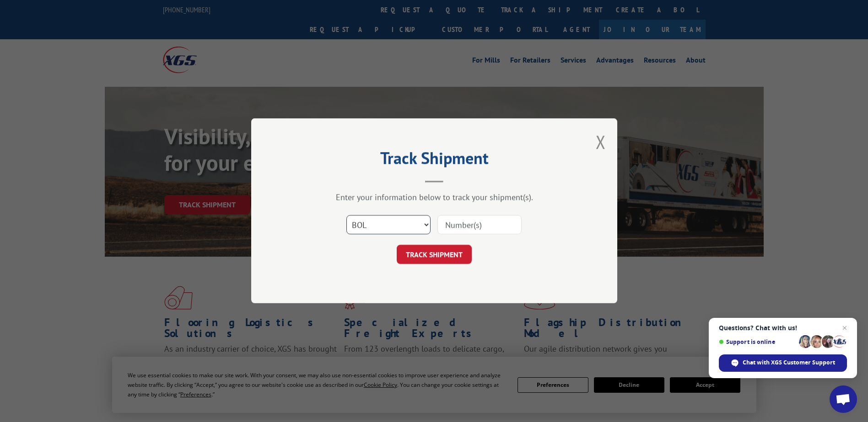 The height and width of the screenshot is (422, 868). Describe the element at coordinates (757, 342) in the screenshot. I see `span: Support is online` at that location.